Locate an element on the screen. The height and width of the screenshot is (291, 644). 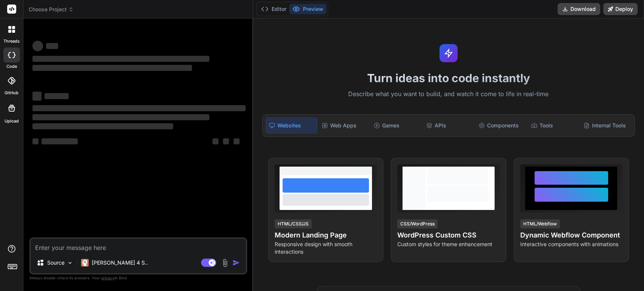
button: Preview is located at coordinates (308, 9).